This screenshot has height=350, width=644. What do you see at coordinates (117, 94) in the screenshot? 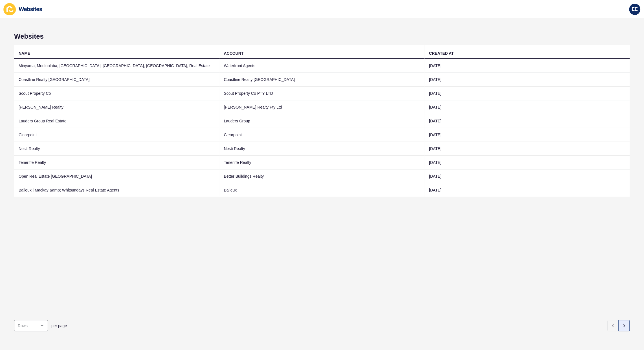
I see `td: Scout Property Co` at bounding box center [117, 94].